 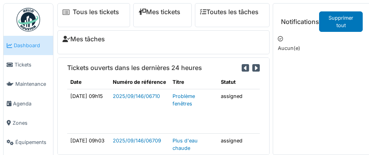 What do you see at coordinates (28, 20) in the screenshot?
I see `img: Badge_color-CXgf-gQk.svg` at bounding box center [28, 20].